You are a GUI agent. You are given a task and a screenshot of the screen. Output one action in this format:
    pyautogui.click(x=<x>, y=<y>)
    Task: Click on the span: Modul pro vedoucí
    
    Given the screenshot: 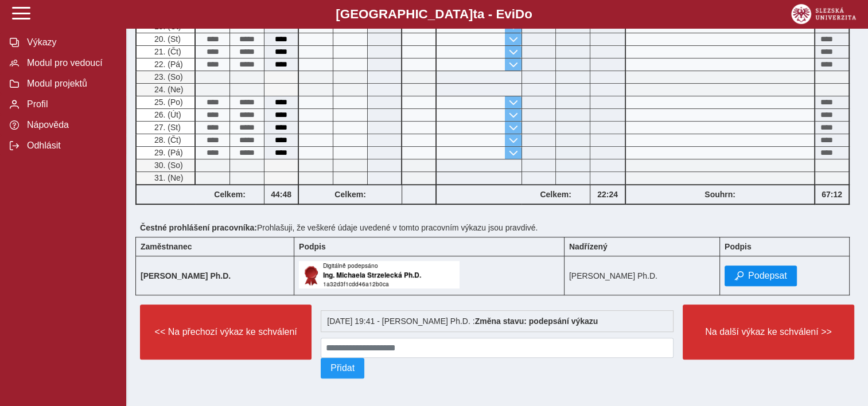 What is the action you would take?
    pyautogui.click(x=70, y=63)
    